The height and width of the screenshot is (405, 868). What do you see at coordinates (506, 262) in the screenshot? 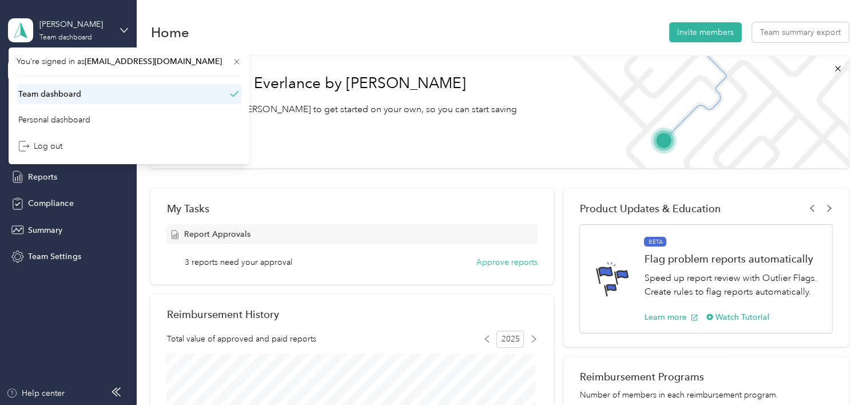
I see `button: Approve reports` at bounding box center [506, 262].